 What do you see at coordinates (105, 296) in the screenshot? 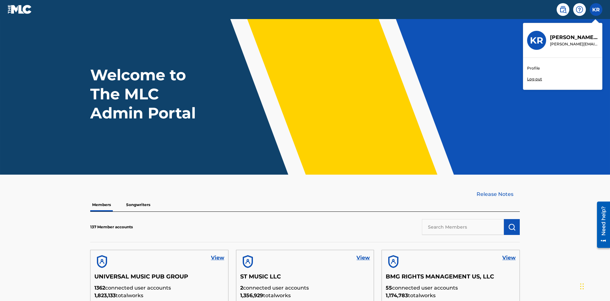
I see `span: 1,823,133` at bounding box center [105, 296].